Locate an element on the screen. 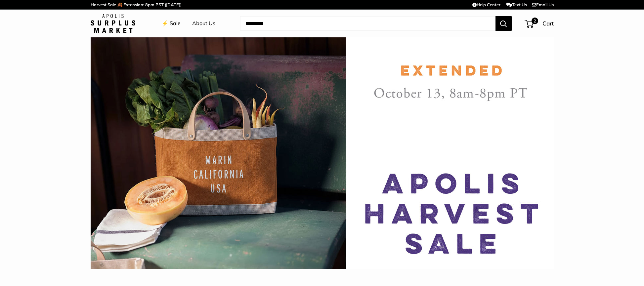 The image size is (644, 286). a: Text Us is located at coordinates (516, 5).